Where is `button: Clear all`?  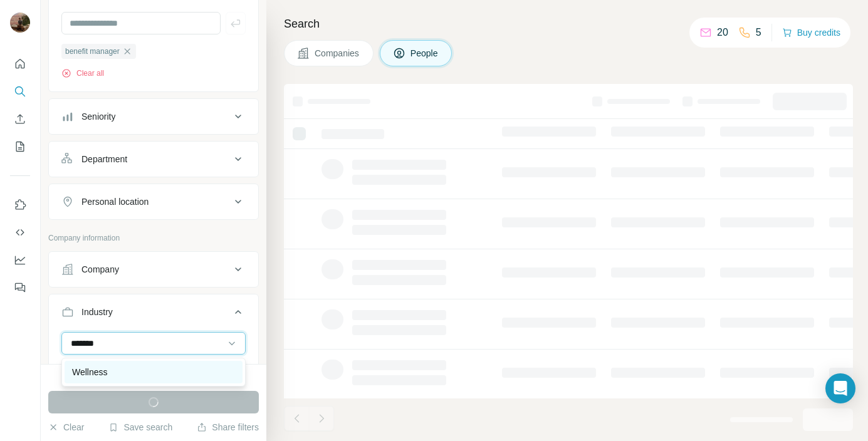 button: Clear all is located at coordinates (83, 74).